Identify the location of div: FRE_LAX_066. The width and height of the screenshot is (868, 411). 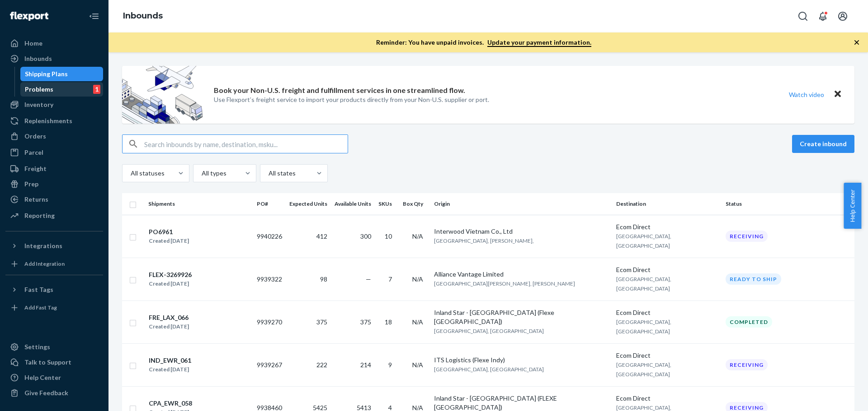
(169, 318).